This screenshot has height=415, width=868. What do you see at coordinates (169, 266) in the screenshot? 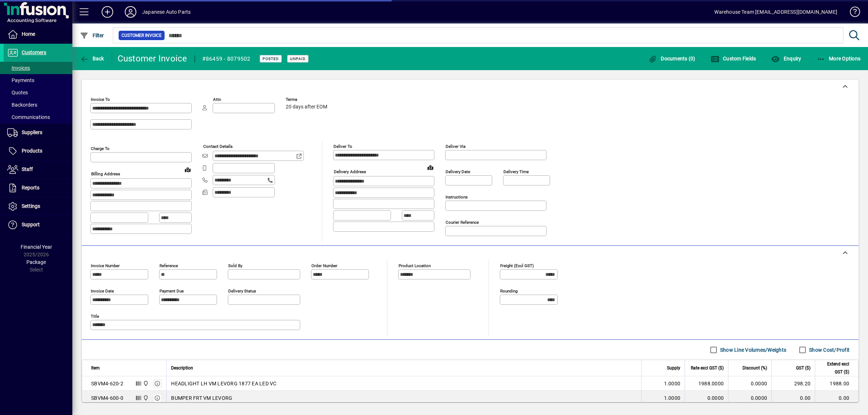
I see `mat-label: Reference` at bounding box center [169, 266].